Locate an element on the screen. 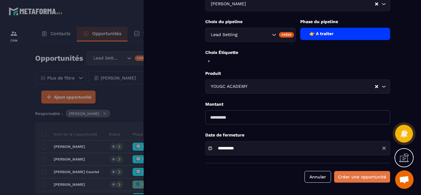 The width and height of the screenshot is (421, 195). span: Lead Setting is located at coordinates (224, 35).